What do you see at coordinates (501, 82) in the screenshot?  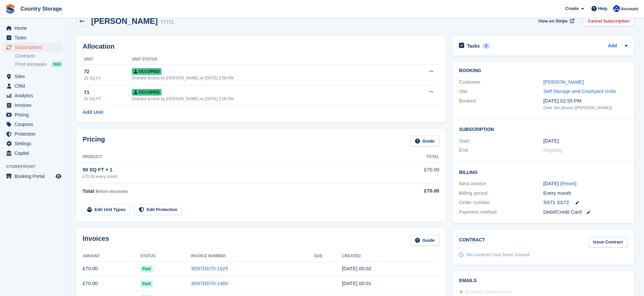 I see `div: Customer` at bounding box center [501, 82].